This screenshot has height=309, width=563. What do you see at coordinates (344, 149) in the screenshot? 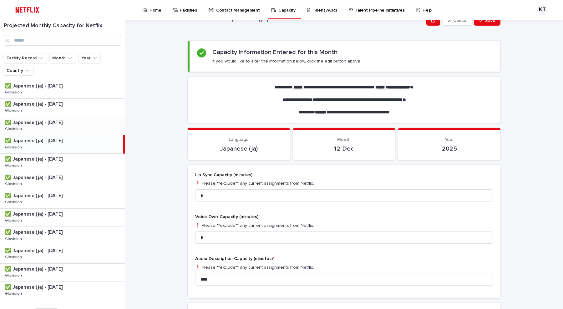
I see `p: 12-Dec` at bounding box center [344, 149].